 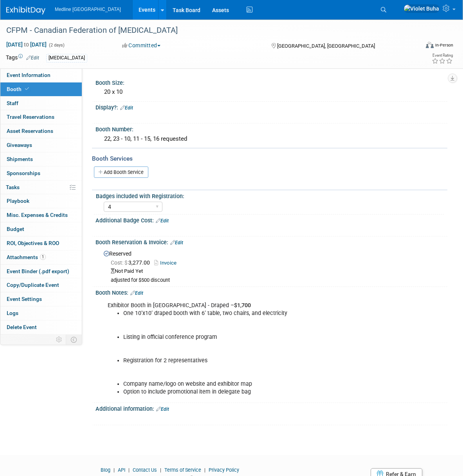 What do you see at coordinates (15, 229) in the screenshot?
I see `span: Budget` at bounding box center [15, 229].